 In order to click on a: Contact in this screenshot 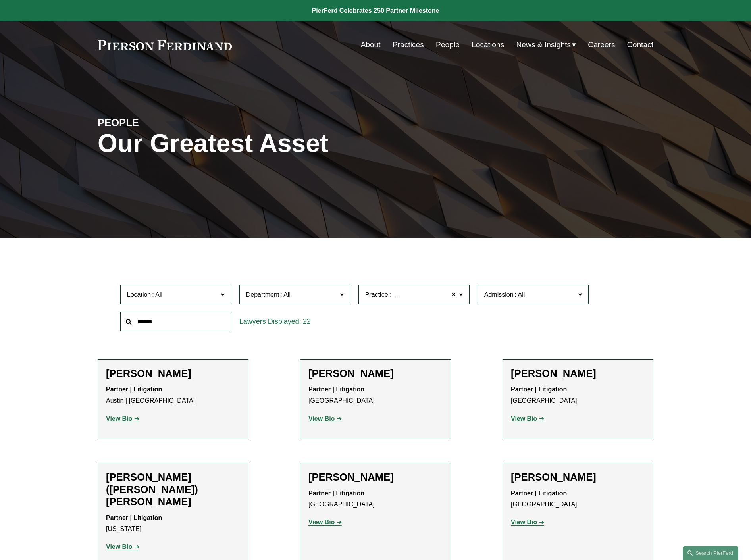, I will do `click(640, 45)`.